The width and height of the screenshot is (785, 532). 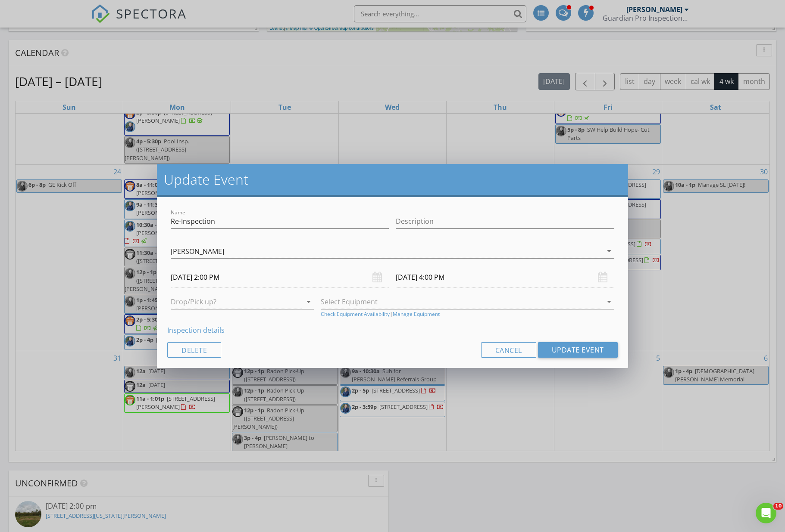 I want to click on h2: Update Event, so click(x=392, y=180).